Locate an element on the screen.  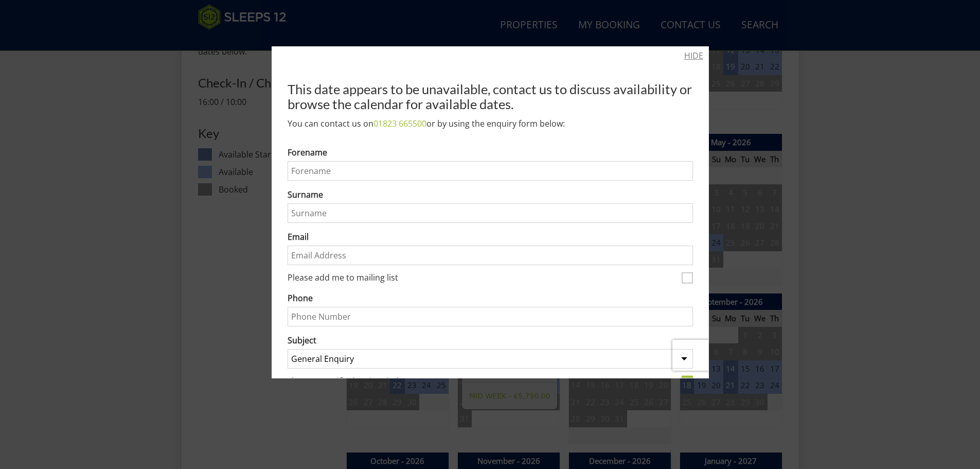
a: 01823 665500 is located at coordinates (400, 123).